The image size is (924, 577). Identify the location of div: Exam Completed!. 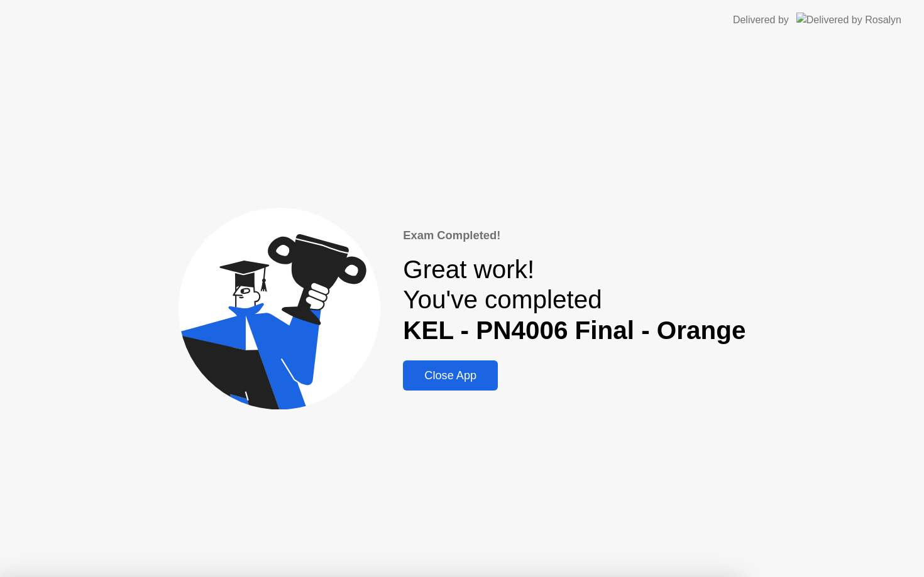
(574, 236).